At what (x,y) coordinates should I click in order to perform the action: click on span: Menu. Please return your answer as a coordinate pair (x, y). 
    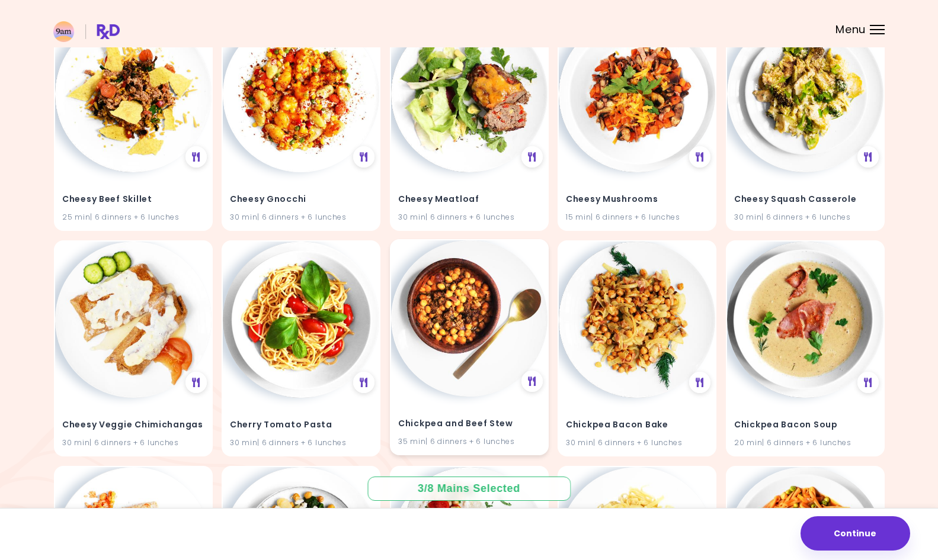
    Looking at the image, I should click on (850, 29).